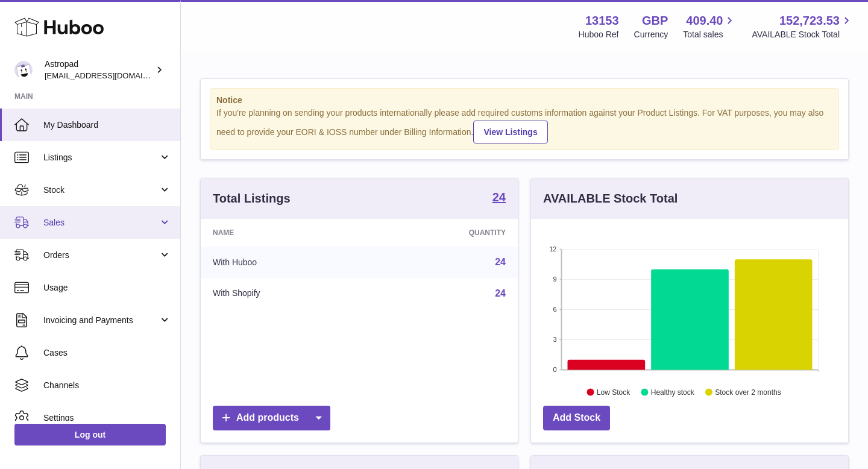 The width and height of the screenshot is (868, 469). Describe the element at coordinates (108, 418) in the screenshot. I see `span: Settings` at that location.